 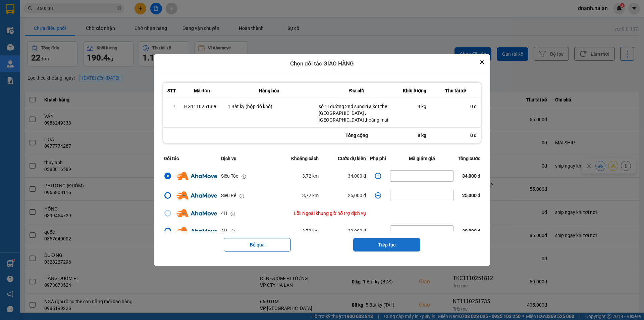 What do you see at coordinates (344, 231) in the screenshot?
I see `td: 30,000 đ` at bounding box center [344, 231].